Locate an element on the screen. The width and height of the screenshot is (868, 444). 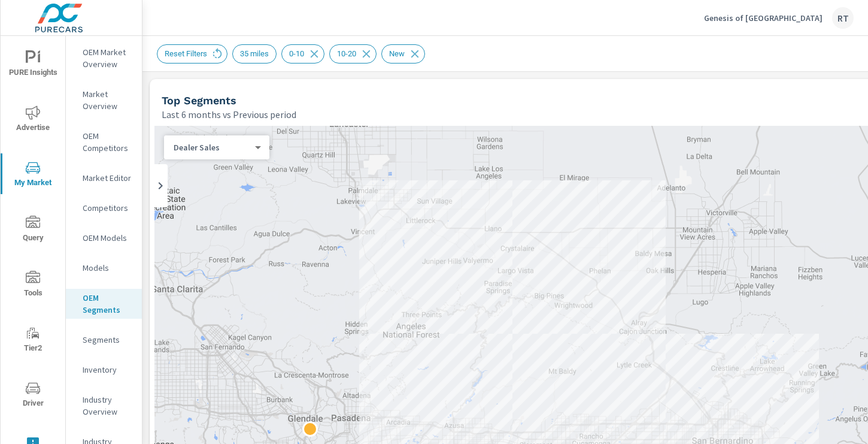
span: 10-20 is located at coordinates (347, 53).